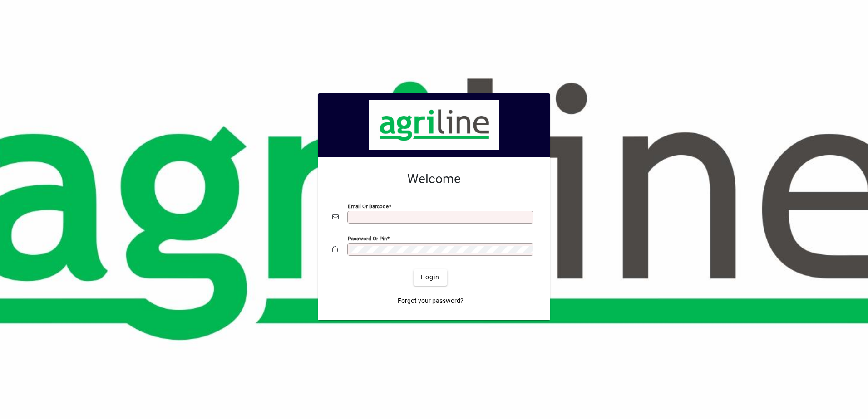 The image size is (868, 419). I want to click on span: Forgot your password?, so click(430, 301).